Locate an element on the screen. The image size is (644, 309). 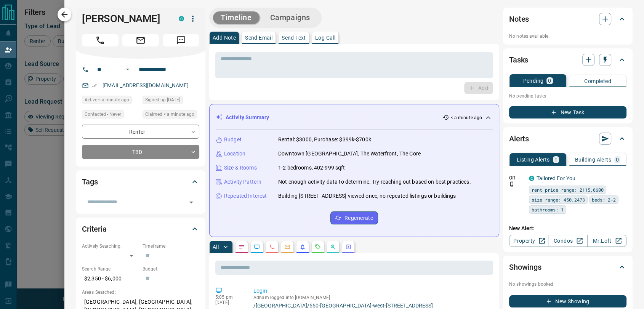
p: 5:05 pm is located at coordinates (229, 297).